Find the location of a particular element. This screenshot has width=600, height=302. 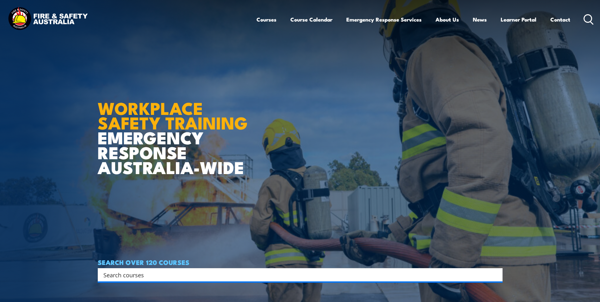

form: Search form is located at coordinates (298, 275).